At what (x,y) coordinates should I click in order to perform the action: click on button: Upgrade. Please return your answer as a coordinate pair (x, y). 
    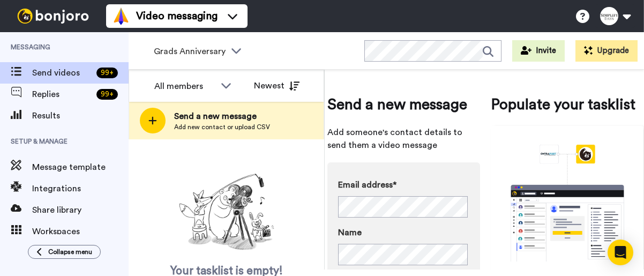
    Looking at the image, I should click on (607, 51).